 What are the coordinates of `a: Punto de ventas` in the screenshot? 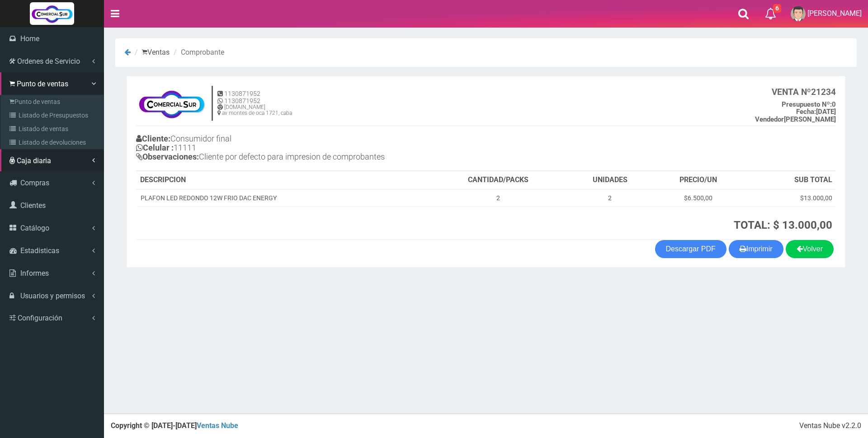 It's located at (53, 102).